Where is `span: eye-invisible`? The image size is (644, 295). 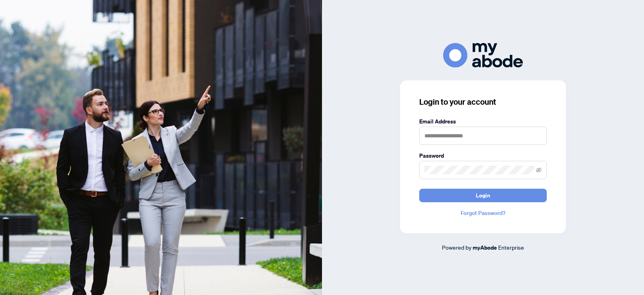
span: eye-invisible is located at coordinates (539, 170).